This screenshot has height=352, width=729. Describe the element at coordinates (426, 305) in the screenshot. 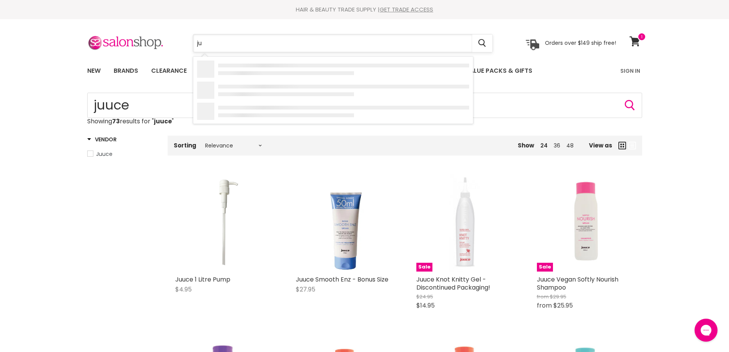

I see `span: $14.95` at that location.